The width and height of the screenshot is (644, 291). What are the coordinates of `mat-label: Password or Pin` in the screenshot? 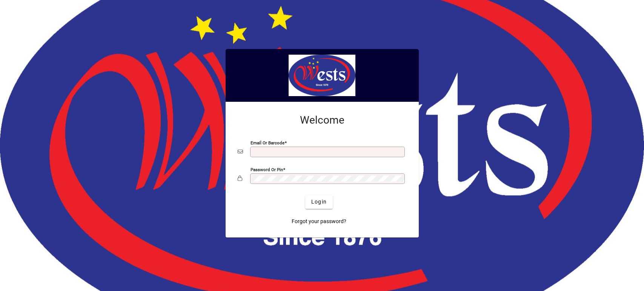 It's located at (266, 169).